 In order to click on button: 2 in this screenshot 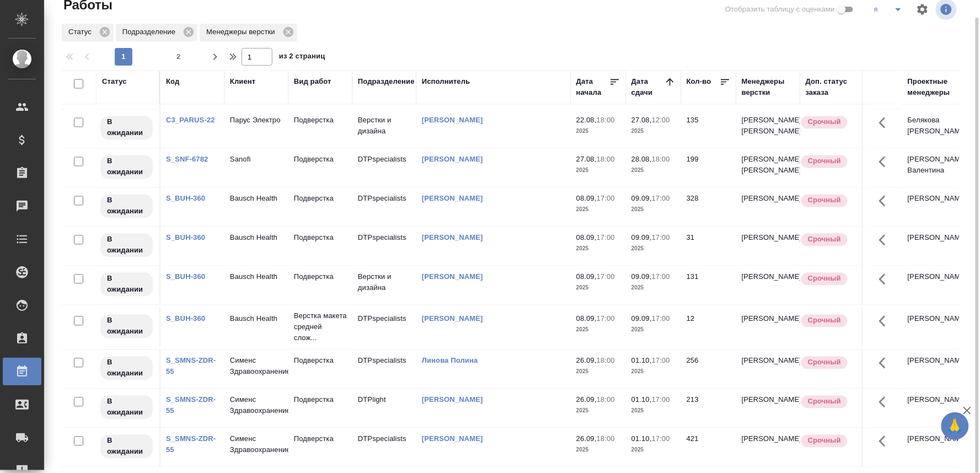, I will do `click(179, 57)`.